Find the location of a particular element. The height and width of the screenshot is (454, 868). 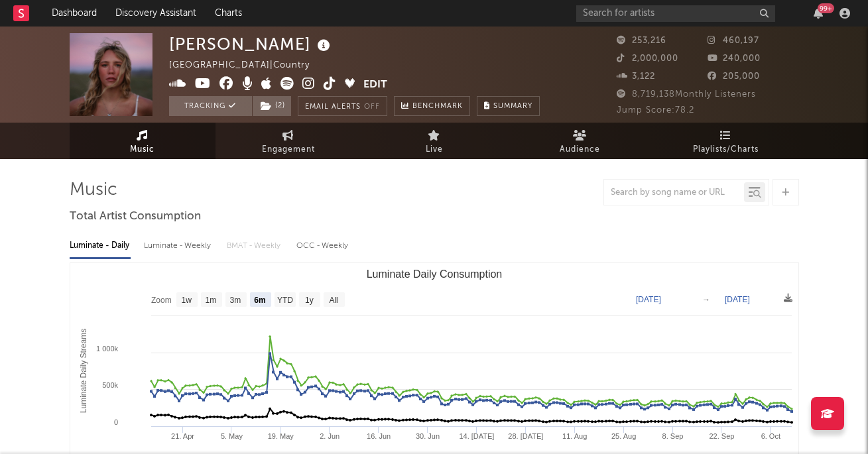

span: Summary is located at coordinates (513, 106).